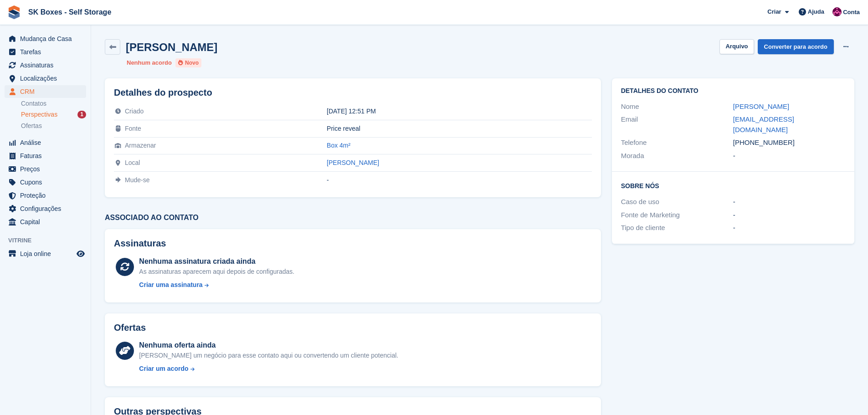 The height and width of the screenshot is (415, 868). I want to click on span: Assinaturas, so click(48, 65).